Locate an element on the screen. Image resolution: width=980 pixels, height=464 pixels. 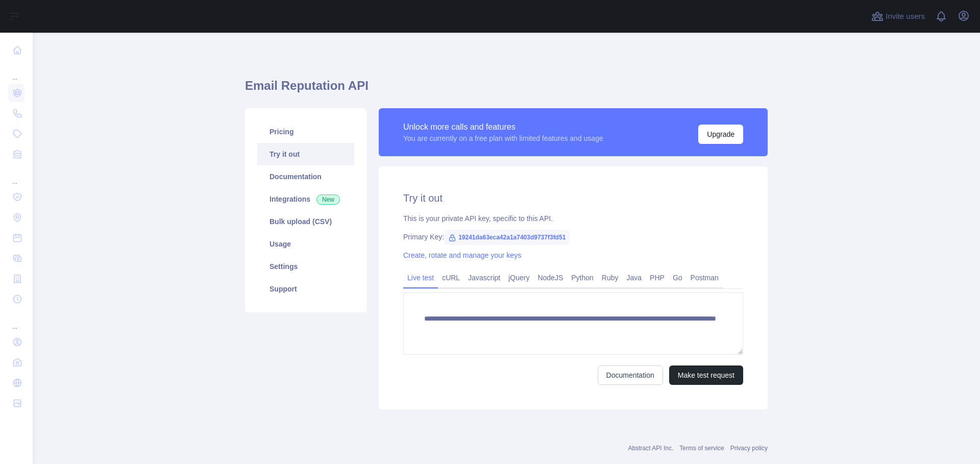
a: Terms of service is located at coordinates (702, 448).